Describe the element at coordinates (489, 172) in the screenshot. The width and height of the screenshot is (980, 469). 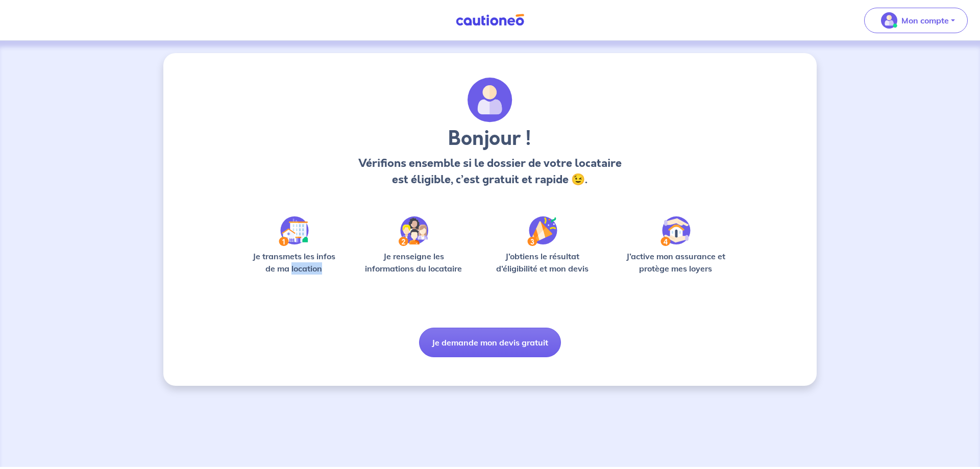
I see `p: Vérifions ensemble si le dossier de votre locataire est éligible, c’est gratuit et rapide 😉.` at that location.